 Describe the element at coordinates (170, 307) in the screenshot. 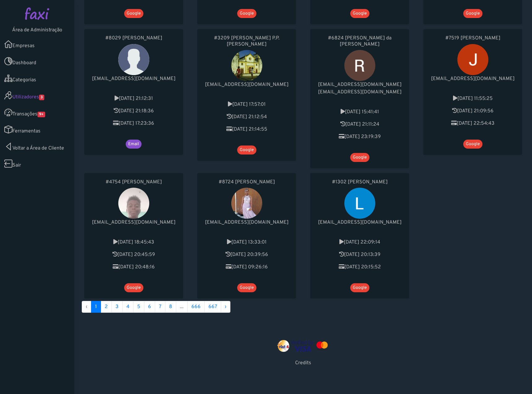

I see `a: 8` at that location.